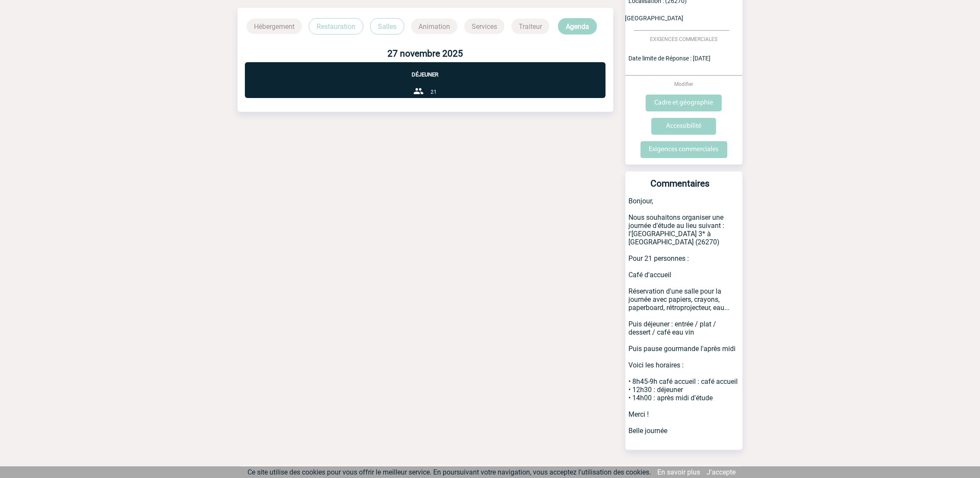 Image resolution: width=980 pixels, height=478 pixels. Describe the element at coordinates (684, 126) in the screenshot. I see `input: Accessibilité` at that location.